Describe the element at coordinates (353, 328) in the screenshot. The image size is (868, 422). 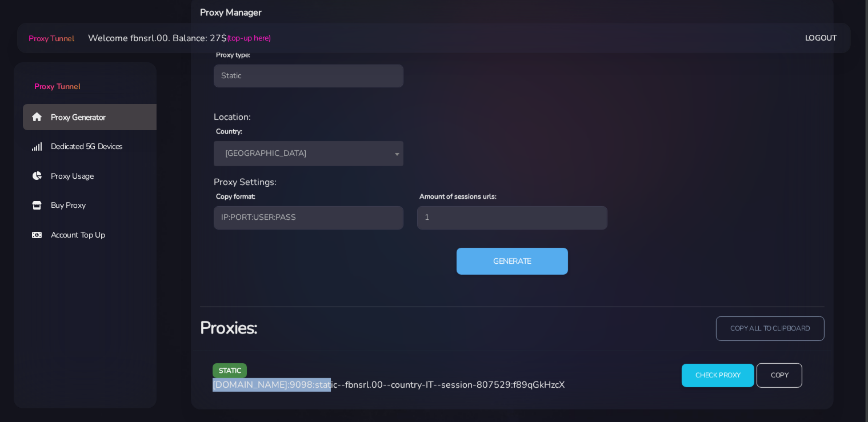
I see `h3: Proxies:` at that location.